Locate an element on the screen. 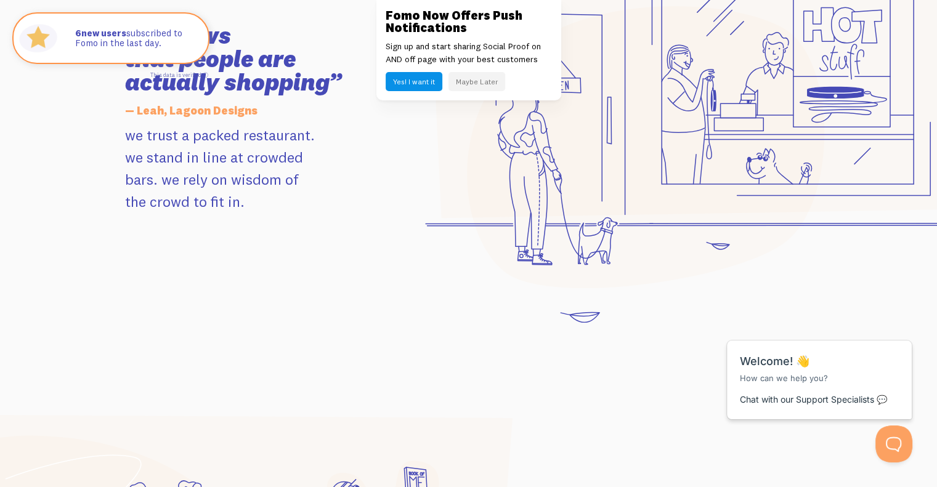  img: Fomo is located at coordinates (38, 38).